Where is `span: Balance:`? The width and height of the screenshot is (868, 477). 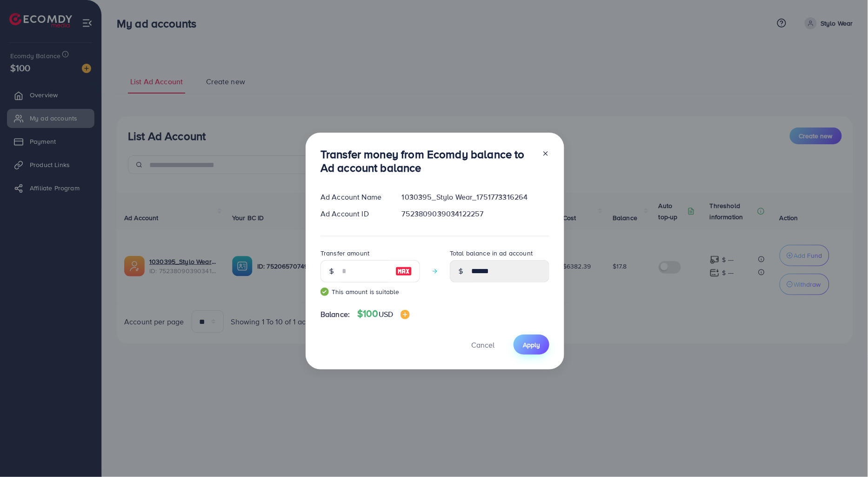
span: Balance: is located at coordinates (335, 314).